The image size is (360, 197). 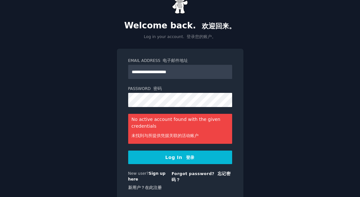 What do you see at coordinates (201, 177) in the screenshot?
I see `a: Forgot password? 忘记密码？` at bounding box center [201, 177].